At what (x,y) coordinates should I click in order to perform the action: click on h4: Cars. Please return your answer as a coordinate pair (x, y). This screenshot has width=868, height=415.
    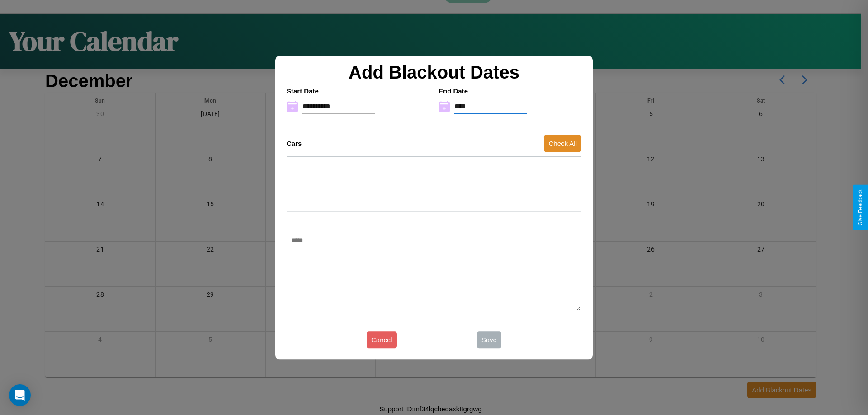
    Looking at the image, I should click on (294, 143).